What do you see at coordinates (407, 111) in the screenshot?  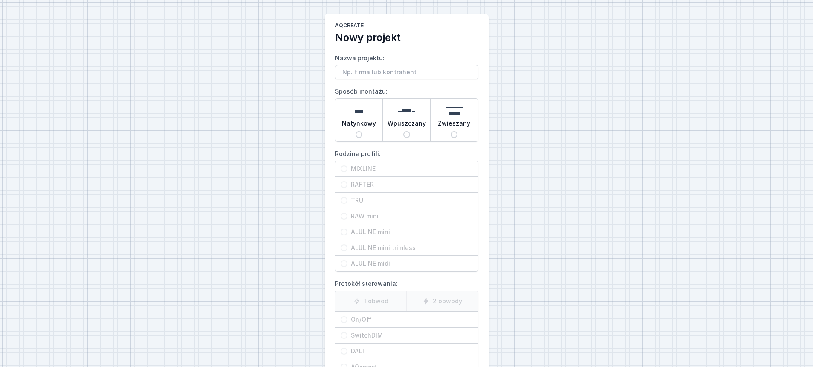 I see `img: recessed.svg` at bounding box center [407, 111].